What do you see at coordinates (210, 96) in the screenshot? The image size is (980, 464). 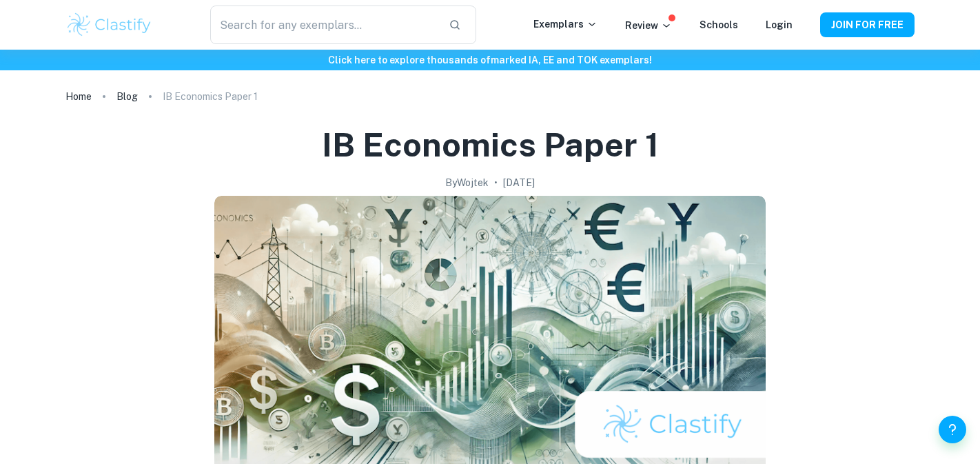 I see `p: IB Economics Paper 1` at bounding box center [210, 96].